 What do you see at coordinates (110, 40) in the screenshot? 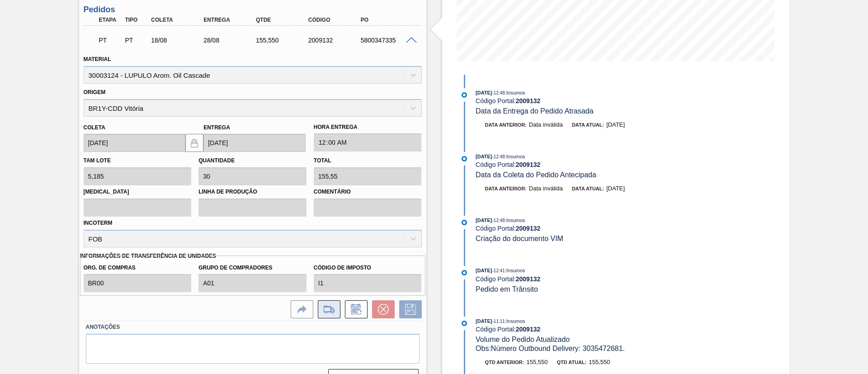
I see `div: Pedido em Trânsito` at bounding box center [110, 40].